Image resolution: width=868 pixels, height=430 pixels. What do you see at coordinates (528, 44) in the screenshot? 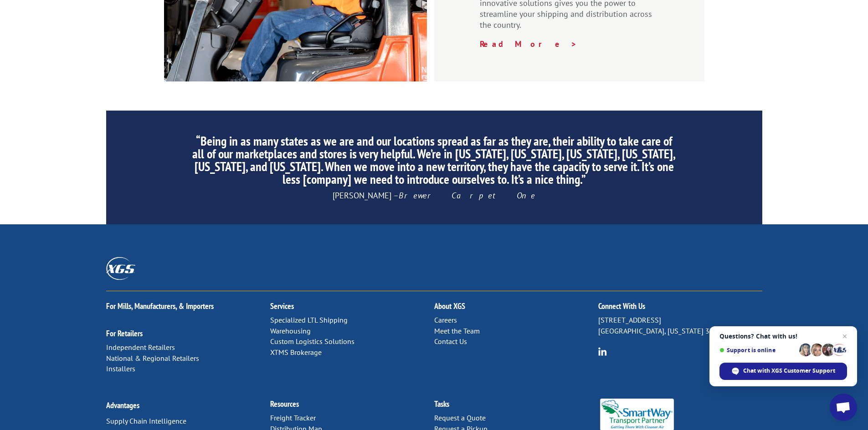
I see `a: Read More >` at bounding box center [528, 44].